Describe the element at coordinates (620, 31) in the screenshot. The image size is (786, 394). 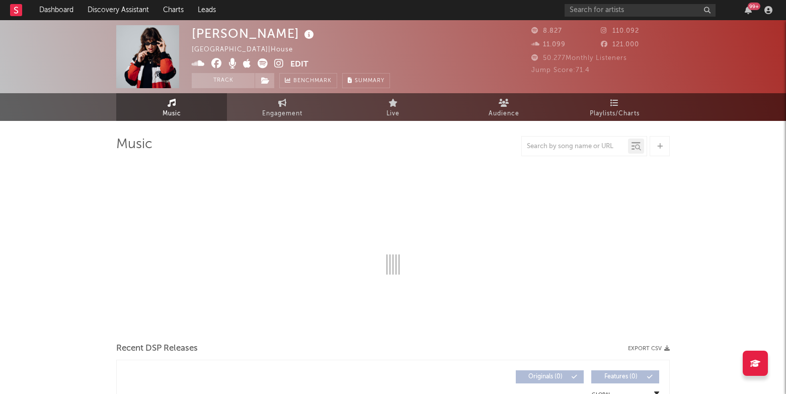
I see `span: 110.092` at that location.